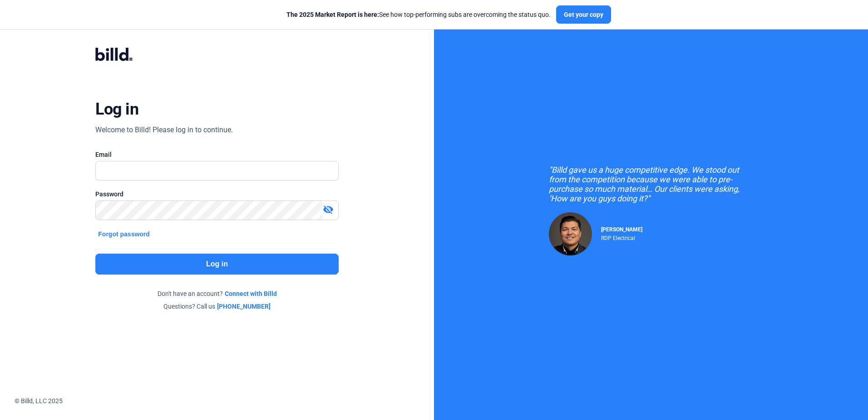  Describe the element at coordinates (418, 15) in the screenshot. I see `div: See how top-performing subs are overcoming the status quo.` at that location.